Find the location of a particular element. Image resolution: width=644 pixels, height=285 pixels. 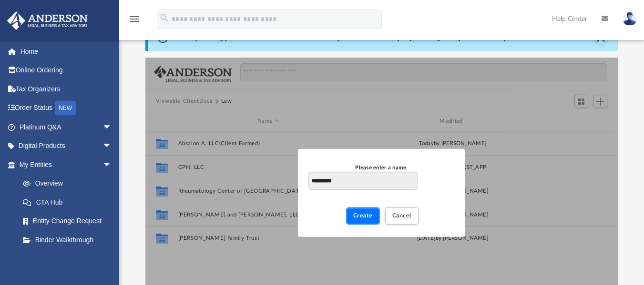

span: Create is located at coordinates (363, 216).